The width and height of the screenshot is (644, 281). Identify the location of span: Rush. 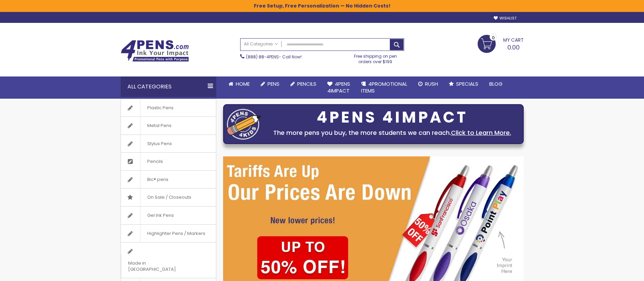
(431, 84).